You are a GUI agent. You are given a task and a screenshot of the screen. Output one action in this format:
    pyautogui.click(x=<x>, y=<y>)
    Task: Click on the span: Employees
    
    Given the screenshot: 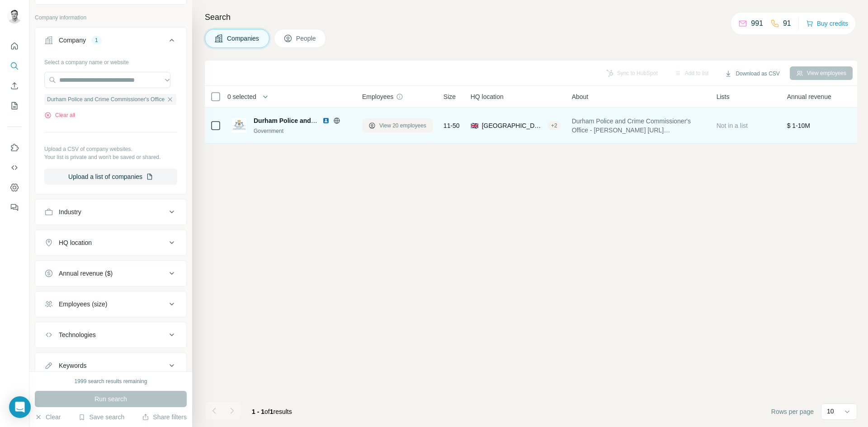 What is the action you would take?
    pyautogui.click(x=377, y=97)
    